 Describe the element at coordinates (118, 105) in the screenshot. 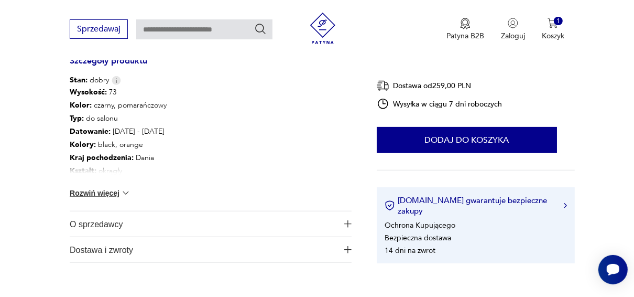

I see `p: czarny, pomarańczowy` at that location.